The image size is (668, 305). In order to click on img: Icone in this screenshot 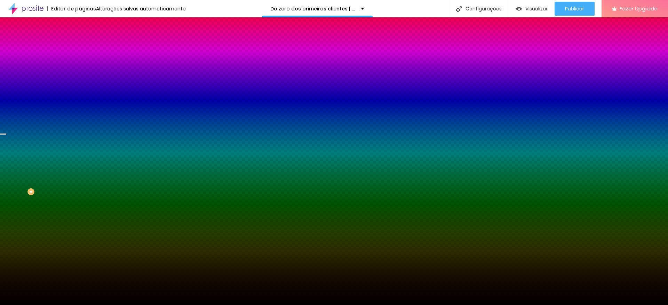, I will do `click(459, 9)`.